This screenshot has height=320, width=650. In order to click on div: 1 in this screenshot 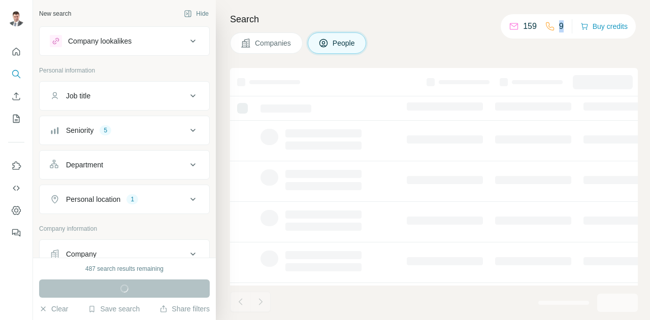, I will do `click(132, 199)`.